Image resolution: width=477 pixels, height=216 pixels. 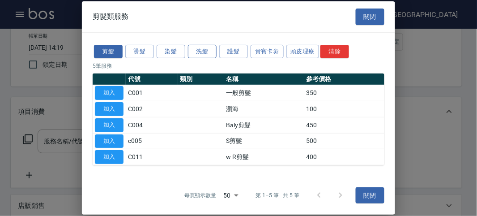 What do you see at coordinates (344, 125) in the screenshot?
I see `td: 450` at bounding box center [344, 125].